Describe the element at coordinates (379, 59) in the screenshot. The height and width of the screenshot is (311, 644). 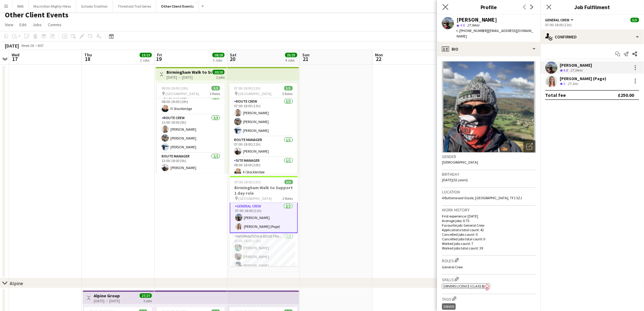
I see `span: 22` at that location.